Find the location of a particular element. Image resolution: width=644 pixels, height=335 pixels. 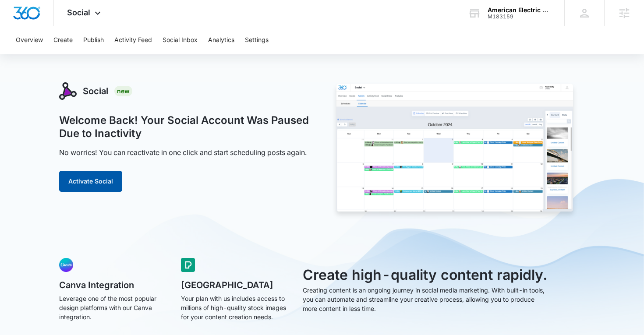

button: Create is located at coordinates (63, 40).